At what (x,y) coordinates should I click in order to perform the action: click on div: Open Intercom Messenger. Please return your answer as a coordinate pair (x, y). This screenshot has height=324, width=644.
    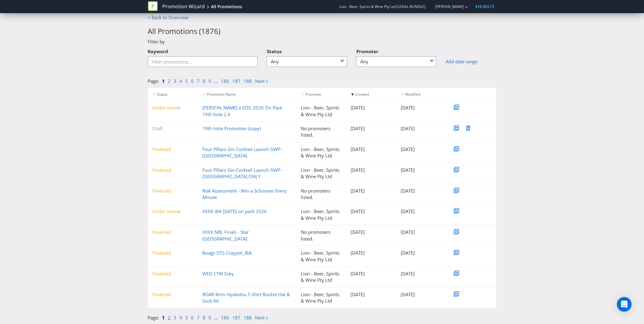
    Looking at the image, I should click on (624, 305).